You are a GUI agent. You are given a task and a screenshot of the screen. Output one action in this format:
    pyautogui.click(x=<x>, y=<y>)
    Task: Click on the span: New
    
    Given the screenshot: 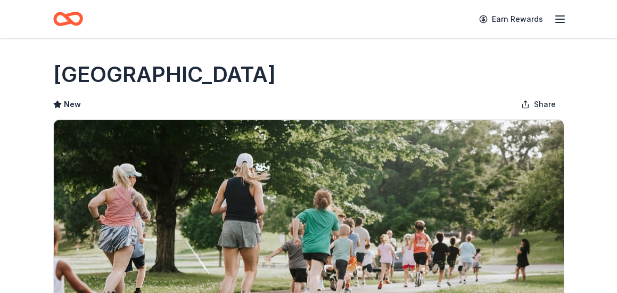 What is the action you would take?
    pyautogui.click(x=72, y=104)
    